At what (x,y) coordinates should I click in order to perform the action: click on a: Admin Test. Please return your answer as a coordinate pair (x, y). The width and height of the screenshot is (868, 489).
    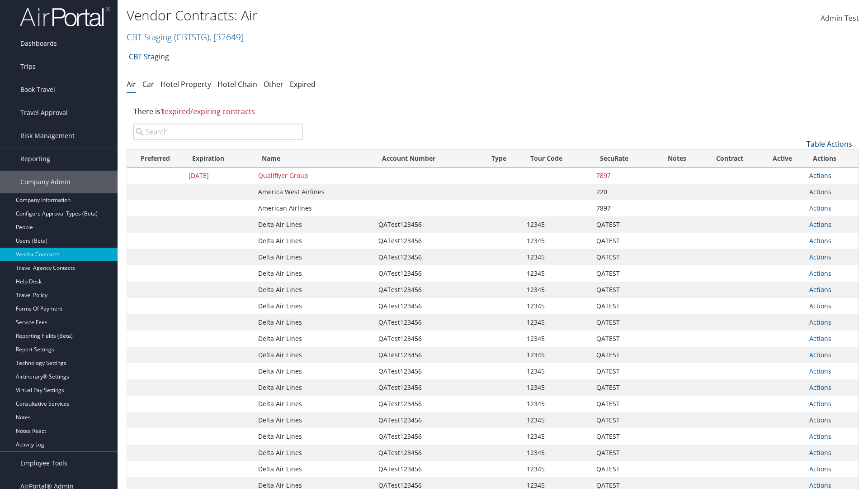
    Looking at the image, I should click on (840, 19).